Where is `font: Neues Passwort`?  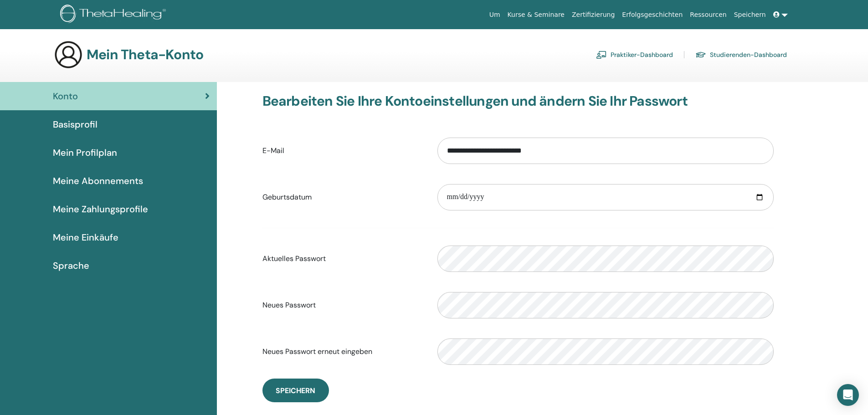
font: Neues Passwort is located at coordinates (289, 305).